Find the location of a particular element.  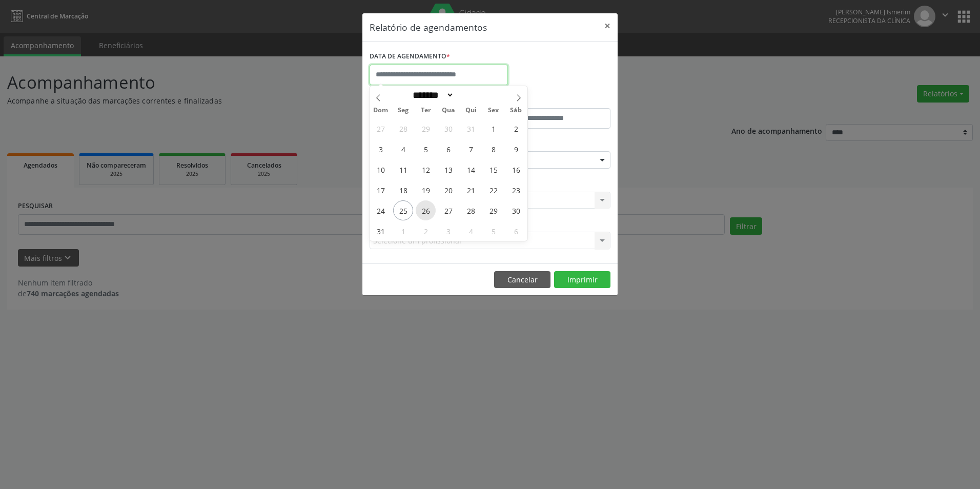

span: Agosto 31, 2025 is located at coordinates (380, 230).